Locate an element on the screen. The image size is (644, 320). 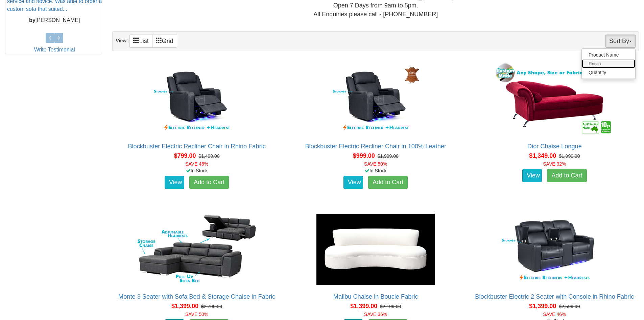
a: Blockbuster Electric Recliner Chair in 100% Leather is located at coordinates (376, 146).